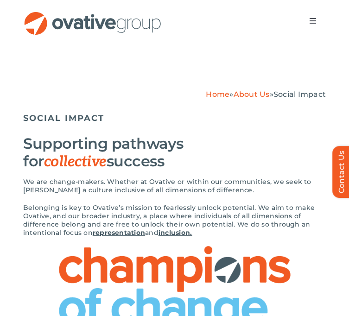  Describe the element at coordinates (174, 152) in the screenshot. I see `h2: Supporting pathways for success` at that location.